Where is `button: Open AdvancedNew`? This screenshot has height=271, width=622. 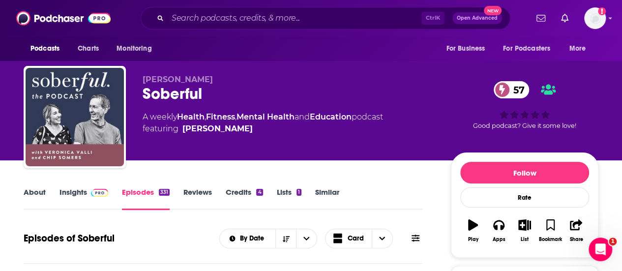
button: Open AdvancedNew is located at coordinates (477, 18).